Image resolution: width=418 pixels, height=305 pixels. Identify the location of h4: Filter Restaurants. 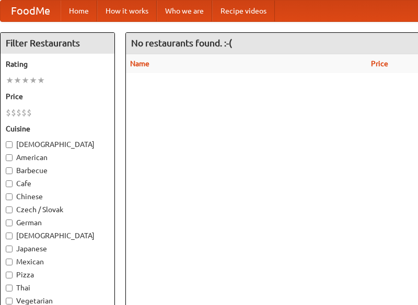
(57, 43).